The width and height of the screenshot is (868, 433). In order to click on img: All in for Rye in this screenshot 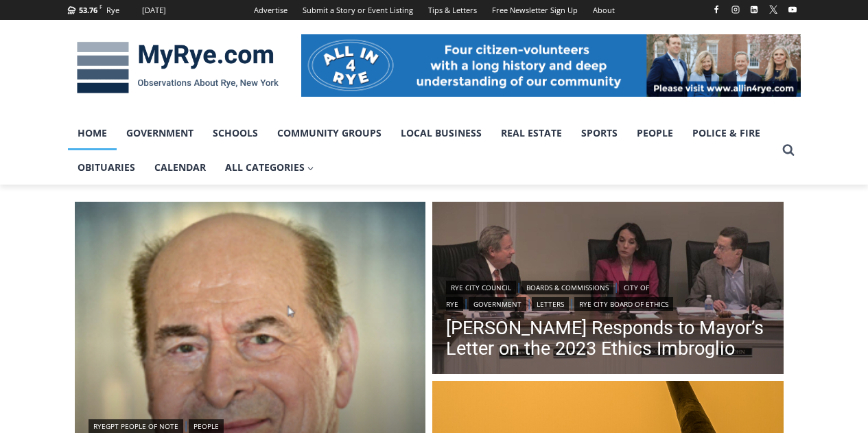, I will do `click(551, 65)`.